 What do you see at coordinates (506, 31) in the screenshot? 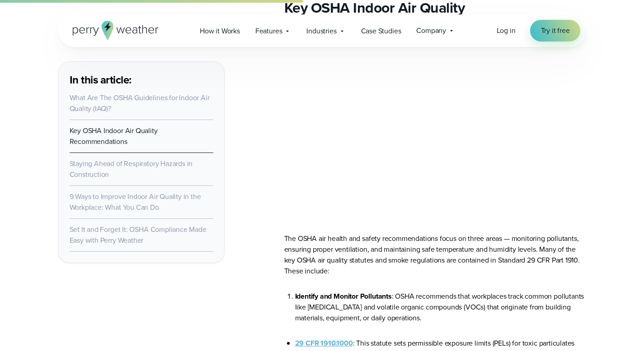
I see `a: Log in` at bounding box center [506, 31].